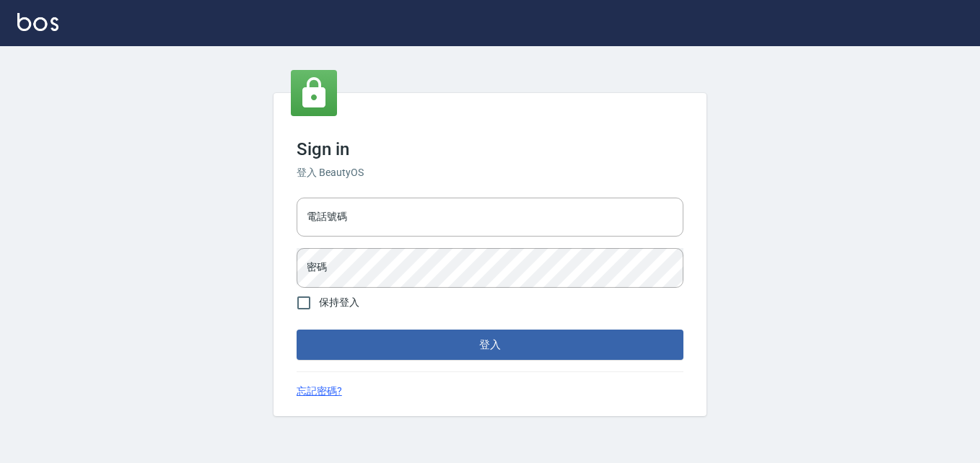 This screenshot has width=980, height=463. Describe the element at coordinates (339, 302) in the screenshot. I see `span: 保持登入` at that location.